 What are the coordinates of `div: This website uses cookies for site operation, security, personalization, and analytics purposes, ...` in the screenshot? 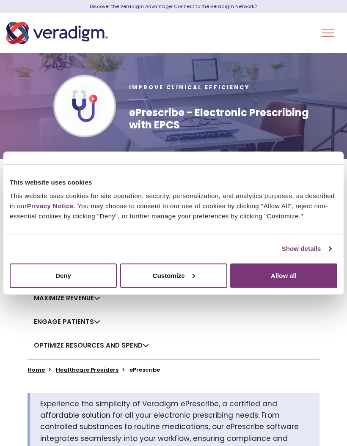 It's located at (173, 206).